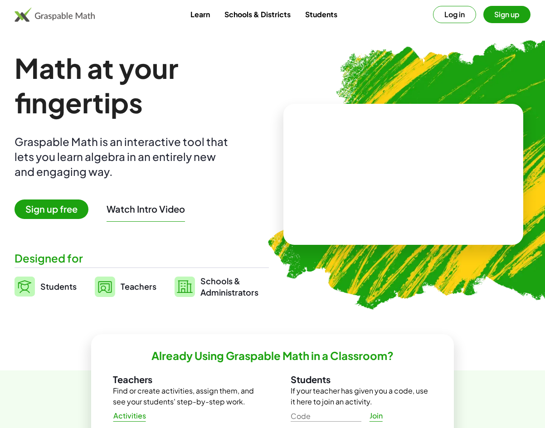 The width and height of the screenshot is (545, 428). Describe the element at coordinates (403, 174) in the screenshot. I see `video: What is this? This is dynamic math notation. Dynamic math notation plays a central role in how Gr...` at that location.